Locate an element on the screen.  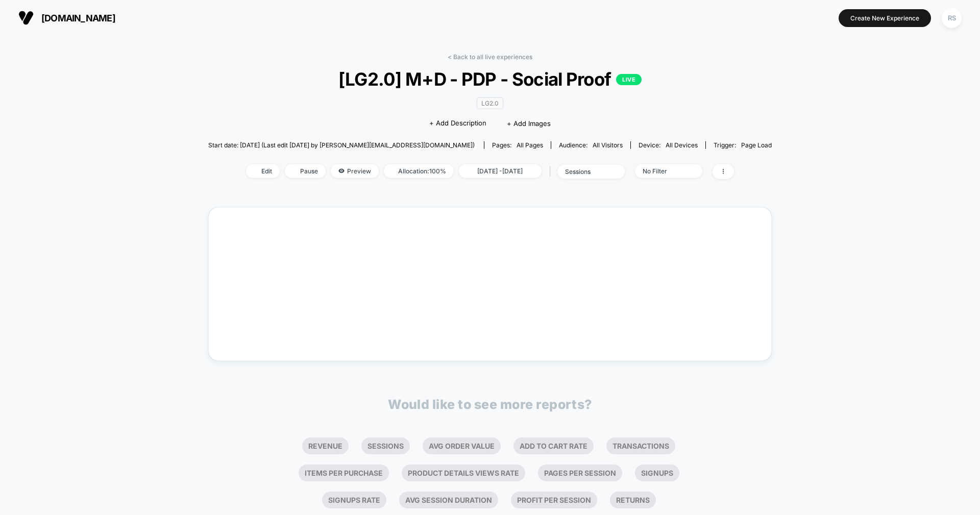
li: Returns is located at coordinates (633, 500).